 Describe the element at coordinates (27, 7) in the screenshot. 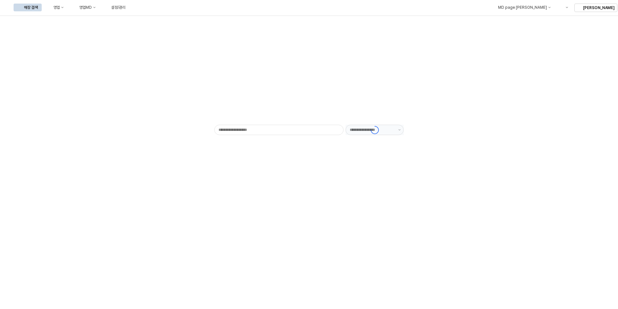

I see `button: 매장 검색` at that location.